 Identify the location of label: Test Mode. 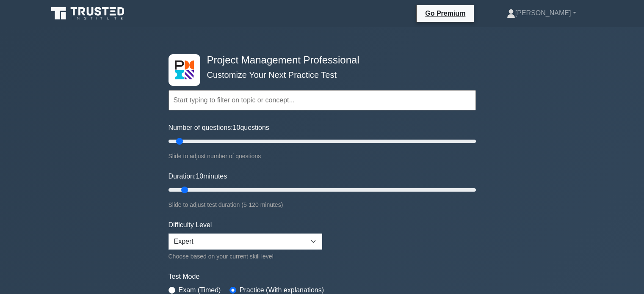
(322, 277).